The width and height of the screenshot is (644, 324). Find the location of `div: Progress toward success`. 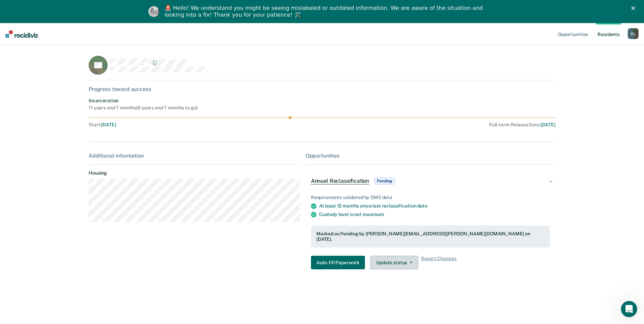

div: Progress toward success is located at coordinates (322, 89).